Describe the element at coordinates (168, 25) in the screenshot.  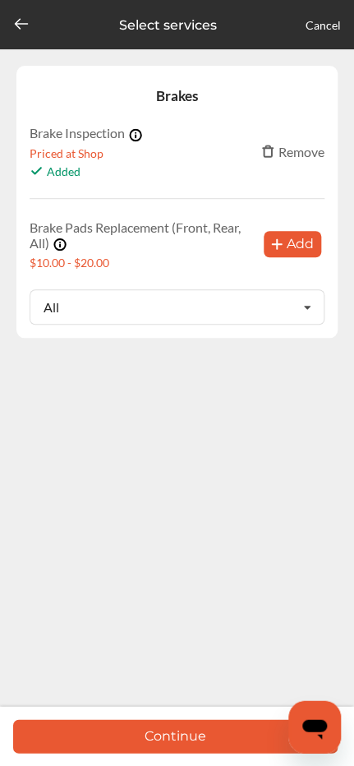
I see `p: Select services` at that location.